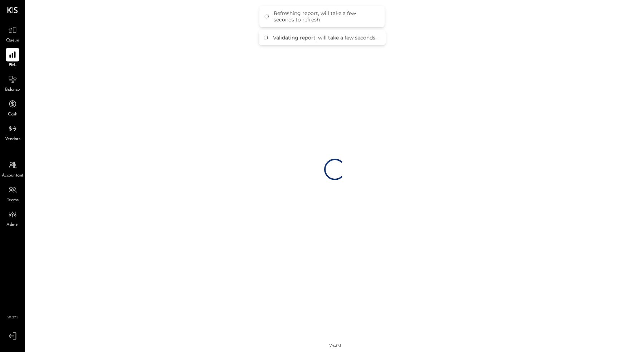 Image resolution: width=644 pixels, height=352 pixels. Describe the element at coordinates (326, 16) in the screenshot. I see `div: Refreshing report, will take a few seconds to refresh` at that location.